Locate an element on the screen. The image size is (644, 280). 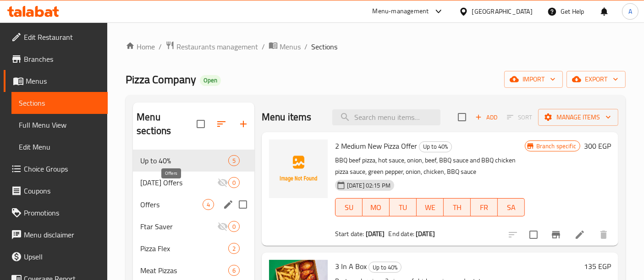
button: TU is located at coordinates (403, 207).